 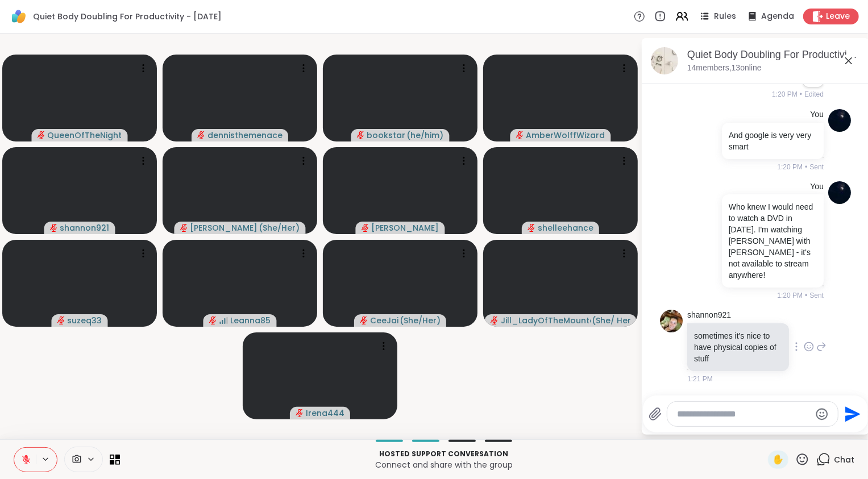 What do you see at coordinates (566, 135) in the screenshot?
I see `span: AmberWolffWizard` at bounding box center [566, 135].